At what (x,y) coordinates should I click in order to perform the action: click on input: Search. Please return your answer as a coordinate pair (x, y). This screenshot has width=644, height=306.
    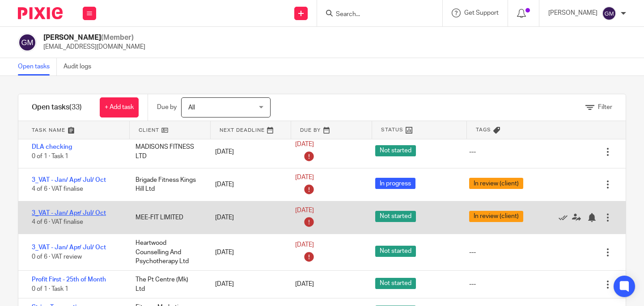
    Looking at the image, I should click on (375, 15).